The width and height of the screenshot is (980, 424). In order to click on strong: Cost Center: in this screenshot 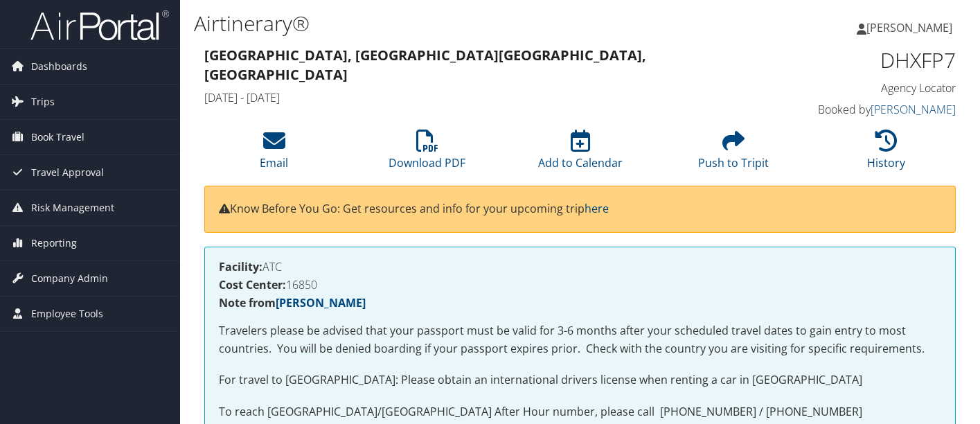, I will do `click(252, 285)`.